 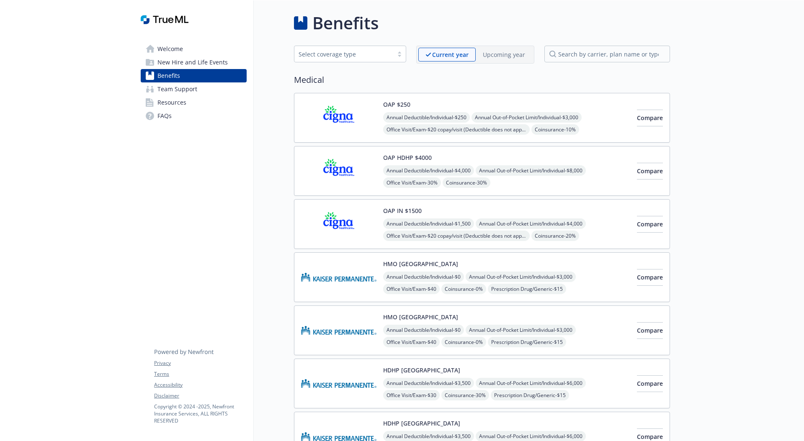 I want to click on span: Coinsurance - 10%, so click(x=555, y=129).